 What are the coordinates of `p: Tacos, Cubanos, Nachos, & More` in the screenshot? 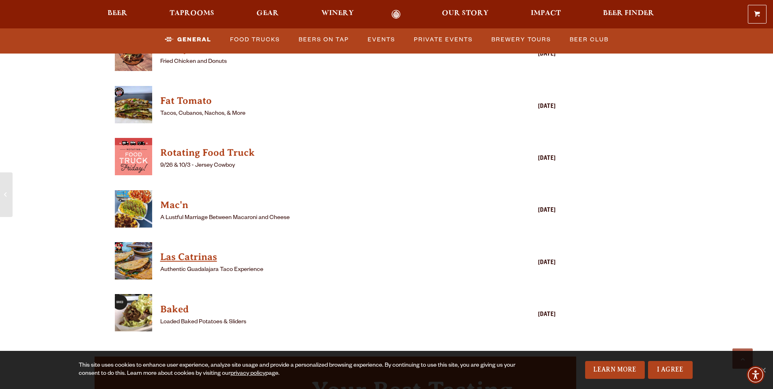 It's located at (324, 114).